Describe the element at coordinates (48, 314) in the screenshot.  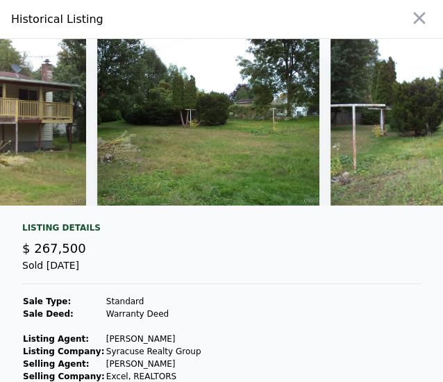
I see `strong: Sale Deed:` at that location.